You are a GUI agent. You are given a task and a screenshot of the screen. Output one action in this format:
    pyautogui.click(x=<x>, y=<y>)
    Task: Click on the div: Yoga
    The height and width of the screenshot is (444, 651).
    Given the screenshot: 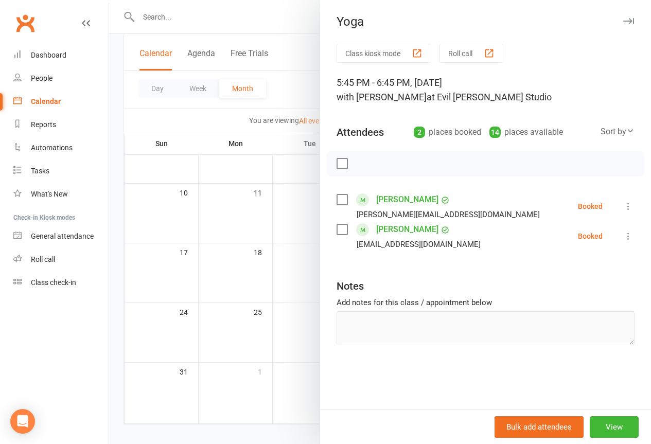 What is the action you would take?
    pyautogui.click(x=486, y=22)
    